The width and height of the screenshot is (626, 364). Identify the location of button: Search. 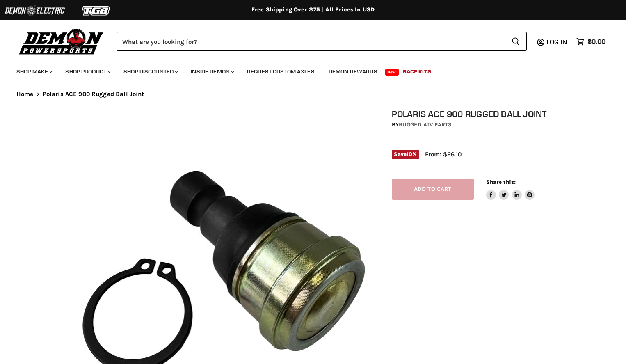
(515, 41).